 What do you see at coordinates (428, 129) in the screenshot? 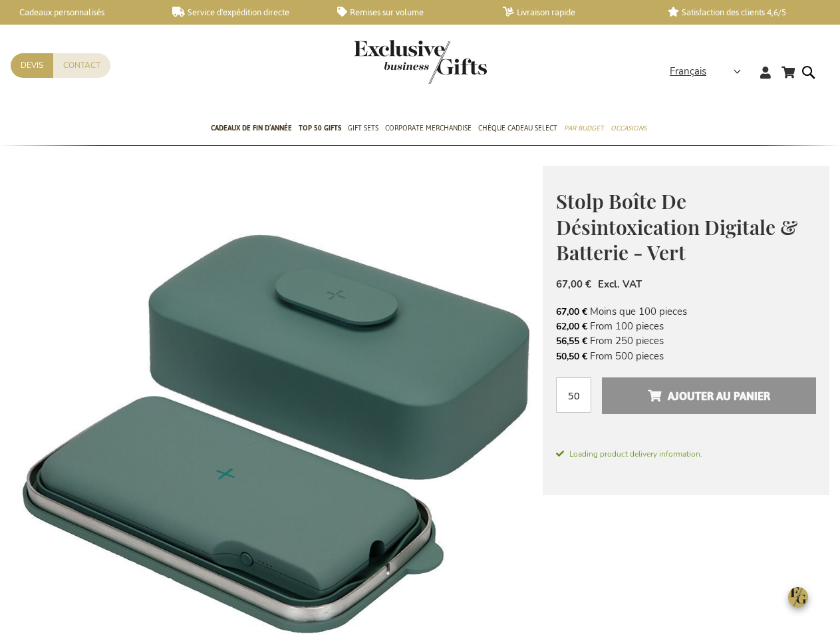
I see `a: Corporate Merchandise` at bounding box center [428, 129].